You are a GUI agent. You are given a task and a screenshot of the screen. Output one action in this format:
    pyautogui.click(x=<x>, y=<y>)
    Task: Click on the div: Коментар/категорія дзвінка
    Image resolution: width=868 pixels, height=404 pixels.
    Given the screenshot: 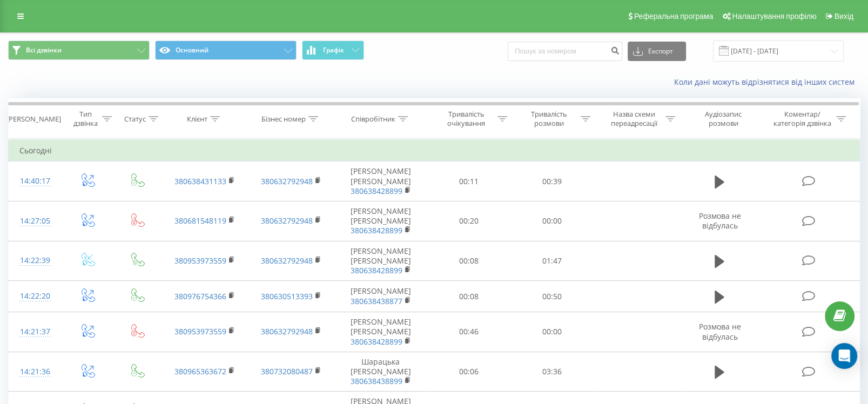 What is the action you would take?
    pyautogui.click(x=801, y=119)
    